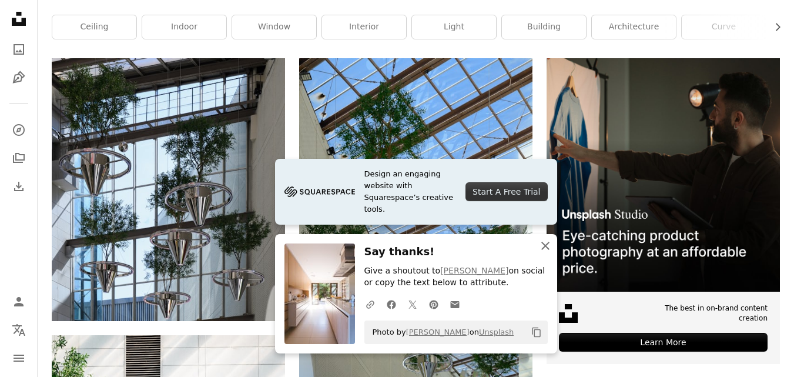 The height and width of the screenshot is (377, 794). I want to click on a: architecture, so click(633, 27).